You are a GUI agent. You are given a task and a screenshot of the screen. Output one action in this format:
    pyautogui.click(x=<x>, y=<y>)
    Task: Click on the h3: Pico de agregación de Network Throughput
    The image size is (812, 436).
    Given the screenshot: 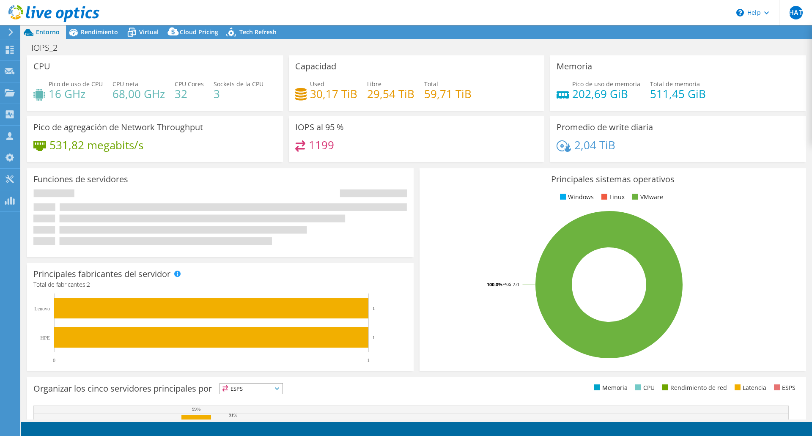 What is the action you would take?
    pyautogui.click(x=118, y=127)
    